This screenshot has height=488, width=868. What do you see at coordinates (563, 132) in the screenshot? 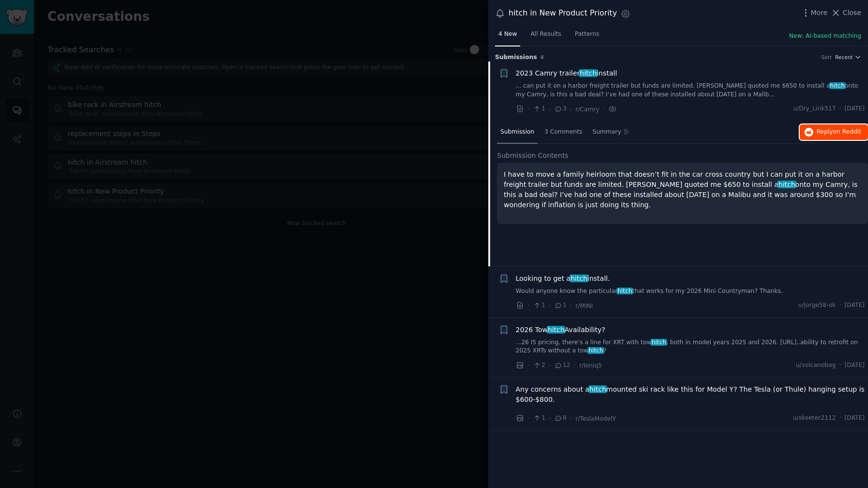
I see `span: 3 Comments` at bounding box center [563, 132].